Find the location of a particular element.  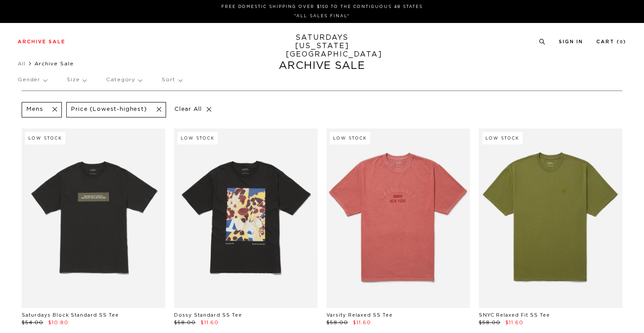

a: Archive Sale is located at coordinates (42, 42).